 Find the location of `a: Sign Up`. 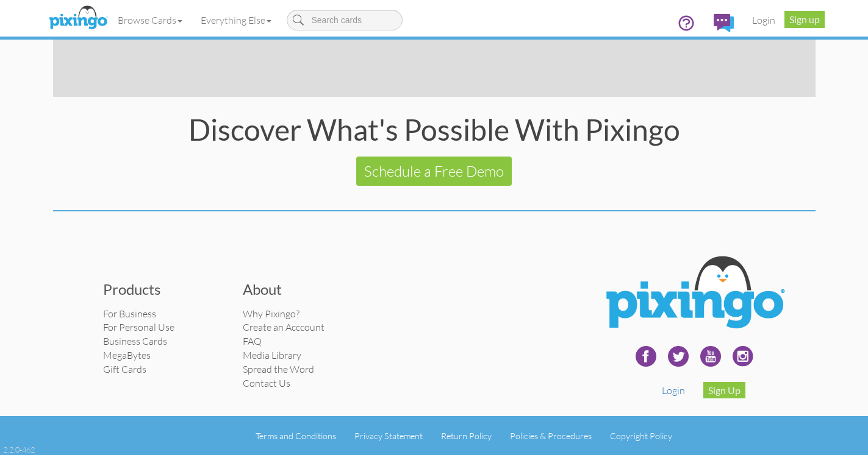

a: Sign Up is located at coordinates (724, 390).